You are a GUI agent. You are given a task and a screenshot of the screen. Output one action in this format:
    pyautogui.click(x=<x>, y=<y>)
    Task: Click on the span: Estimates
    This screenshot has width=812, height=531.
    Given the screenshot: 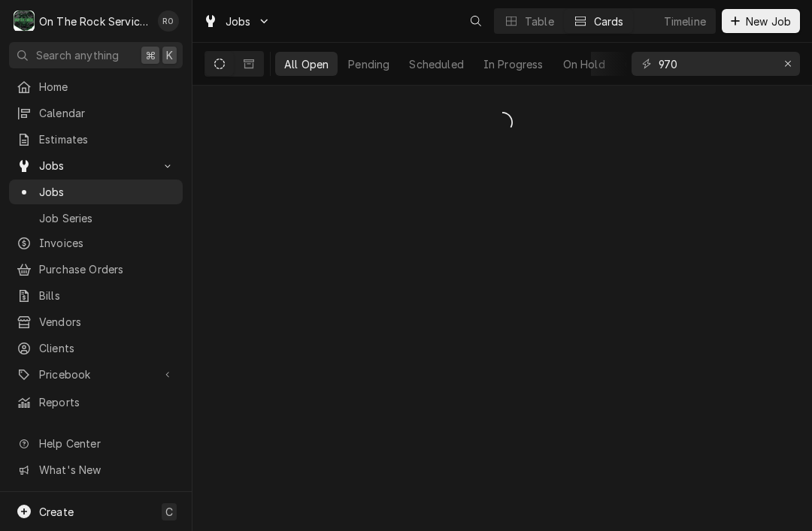 What is the action you would take?
    pyautogui.click(x=107, y=139)
    